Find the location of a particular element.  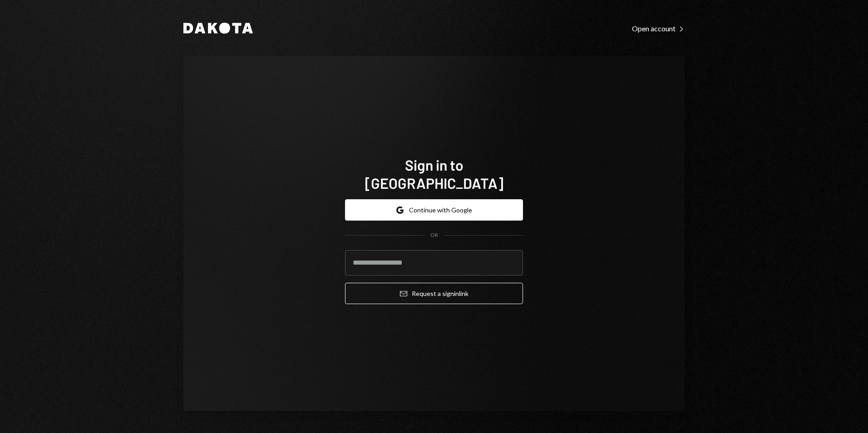

div: OR is located at coordinates (434, 235).